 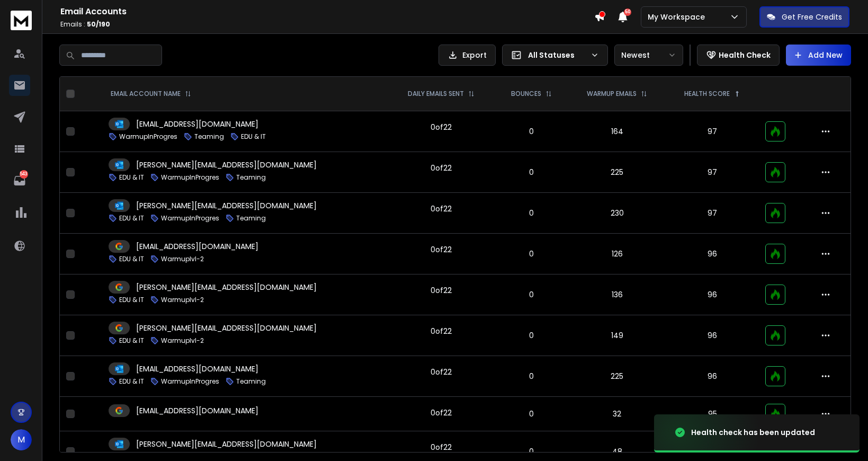 I want to click on td: 164, so click(x=617, y=132).